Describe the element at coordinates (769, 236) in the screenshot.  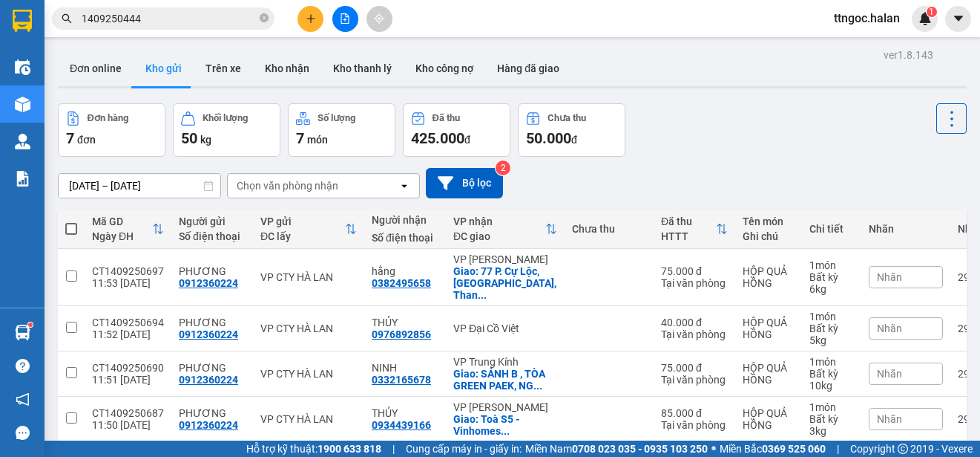
I see `div: Ghi chú` at that location.